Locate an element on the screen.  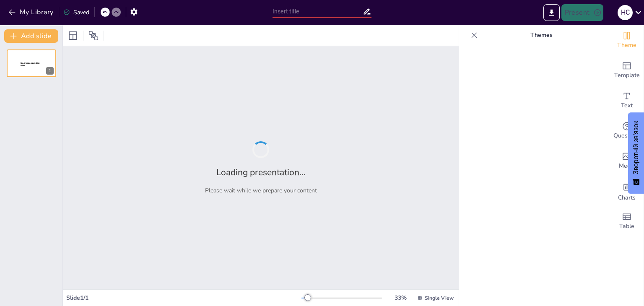
button: Н С is located at coordinates (625, 13).